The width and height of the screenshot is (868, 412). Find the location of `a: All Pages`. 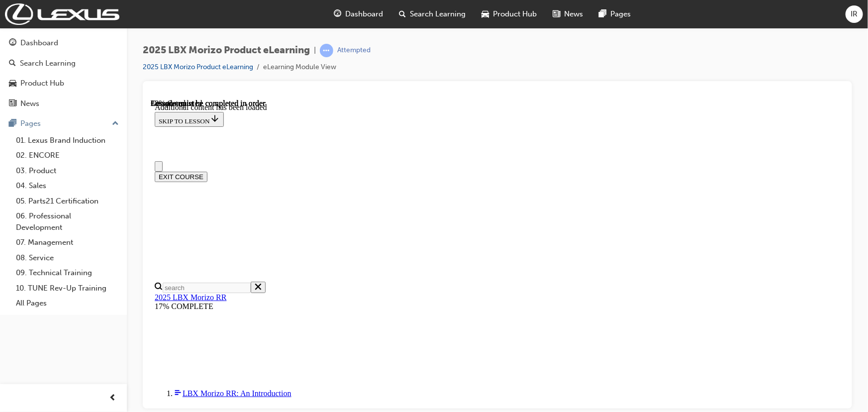

a: All Pages is located at coordinates (67, 303).